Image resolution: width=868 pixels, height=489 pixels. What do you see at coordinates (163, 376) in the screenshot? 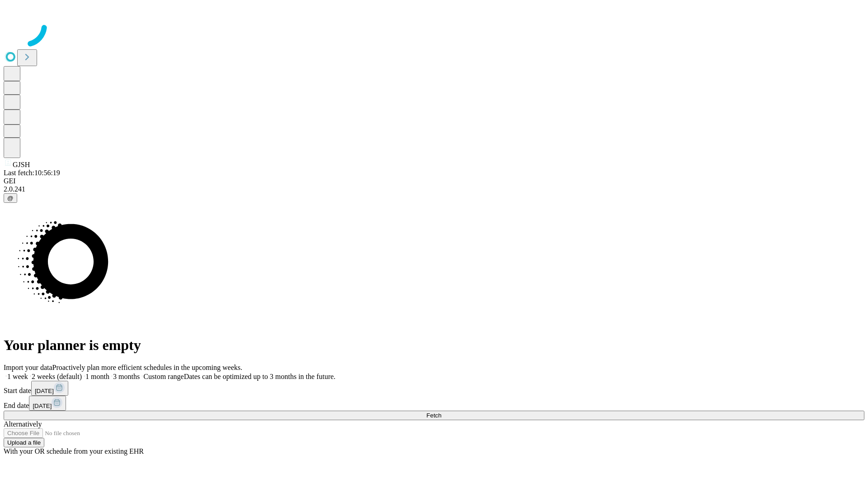
I see `span: Custom range` at bounding box center [163, 376].